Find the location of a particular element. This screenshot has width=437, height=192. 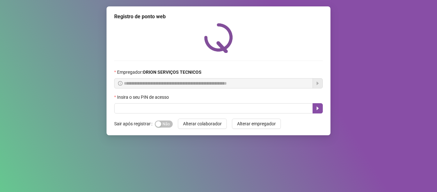

label: Insira o seu PIN de acesso is located at coordinates (144, 97).